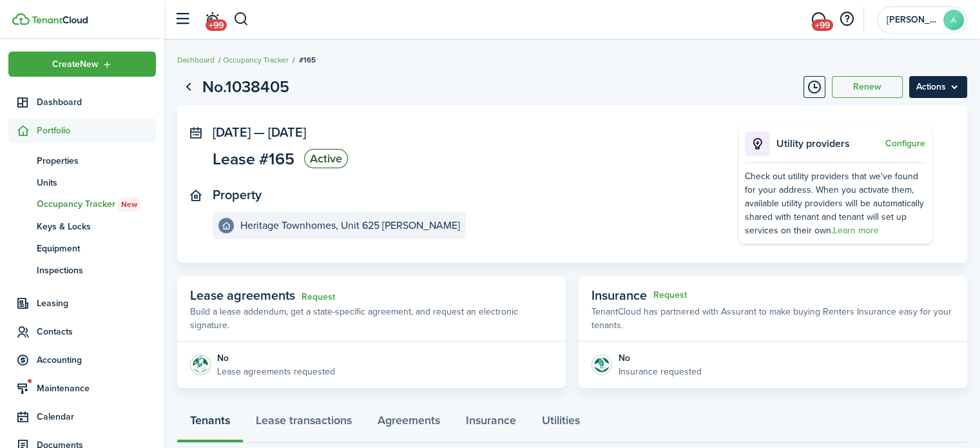 The width and height of the screenshot is (980, 448). I want to click on span: Contacts, so click(96, 332).